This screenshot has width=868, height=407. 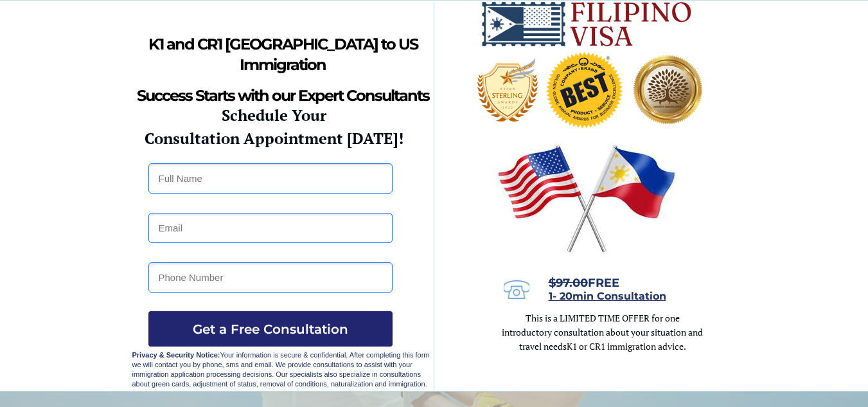 What do you see at coordinates (270, 277) in the screenshot?
I see `input: Phone Number` at bounding box center [270, 277].